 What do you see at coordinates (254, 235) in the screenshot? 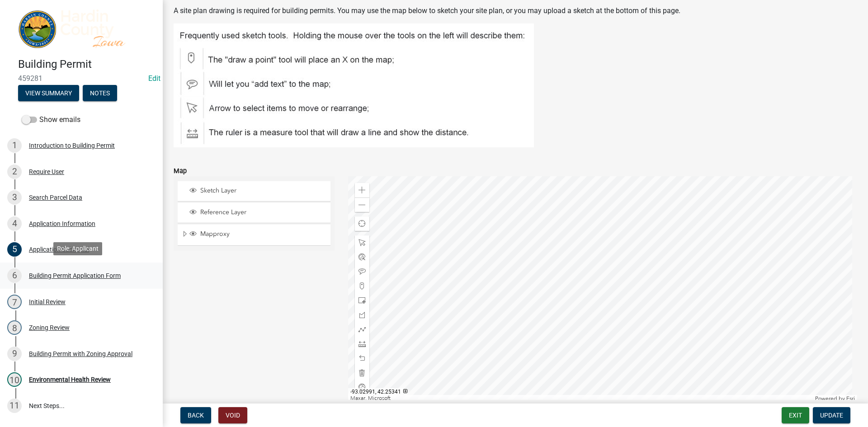
I see `li: Mapproxy` at bounding box center [254, 235].